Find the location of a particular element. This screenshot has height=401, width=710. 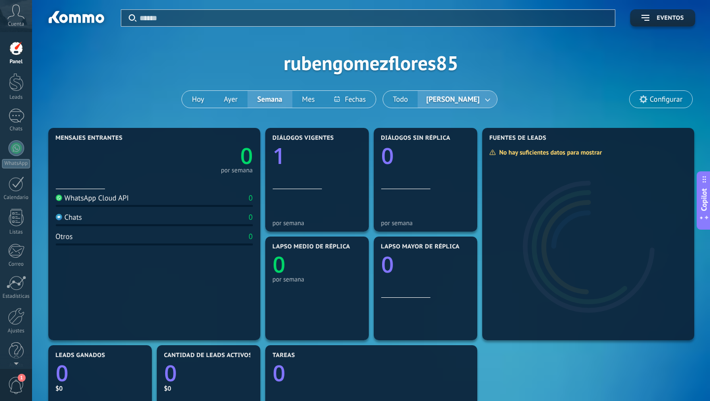

span: Mensajes entrantes is located at coordinates (89, 138).